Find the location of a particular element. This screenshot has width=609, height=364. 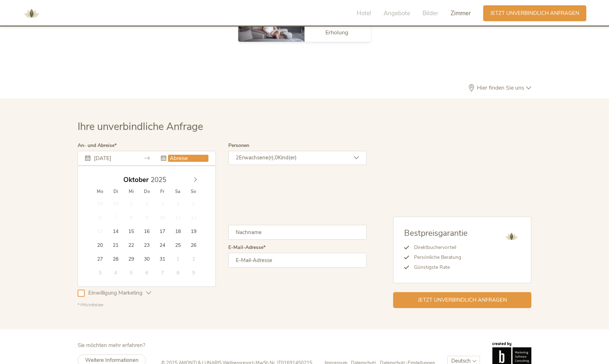

span: November 6, 2025 is located at coordinates (146, 272).